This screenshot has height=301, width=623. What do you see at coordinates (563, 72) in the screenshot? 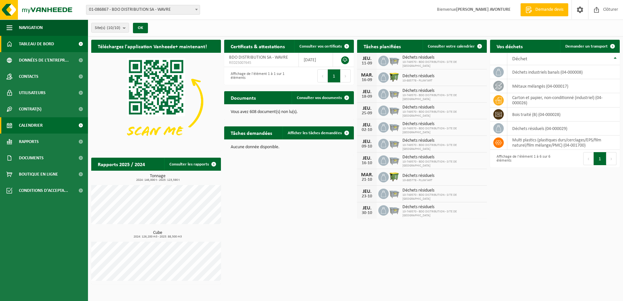
I see `td: déchets industriels banals (04-000008)` at bounding box center [563, 72].